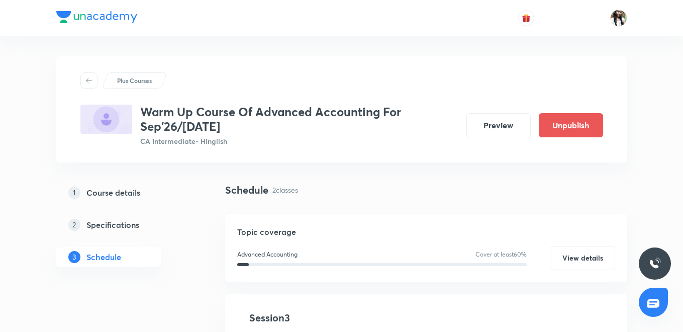 This screenshot has width=683, height=332. What do you see at coordinates (113, 192) in the screenshot?
I see `h5: Course details` at bounding box center [113, 192].